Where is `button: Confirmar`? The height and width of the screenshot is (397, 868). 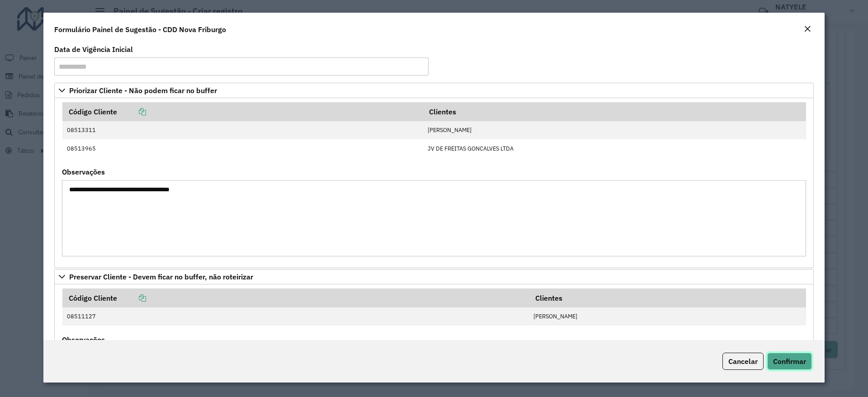 button: Confirmar is located at coordinates (789, 361).